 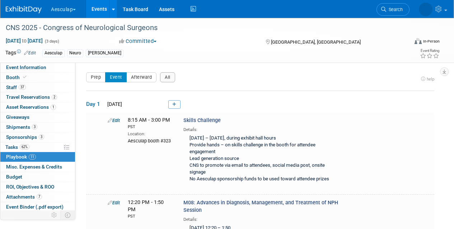 What do you see at coordinates (16, 87) in the screenshot?
I see `span: Staff` at bounding box center [16, 87].